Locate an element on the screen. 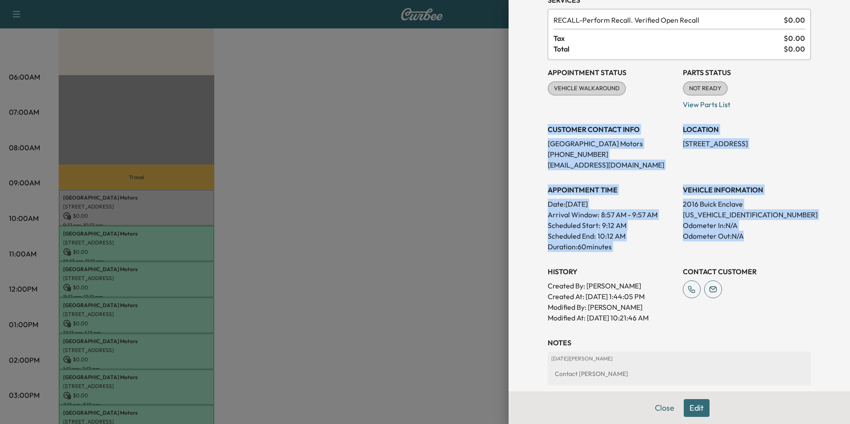 The image size is (850, 424). p: Odometer Out: N/A is located at coordinates (747, 236).